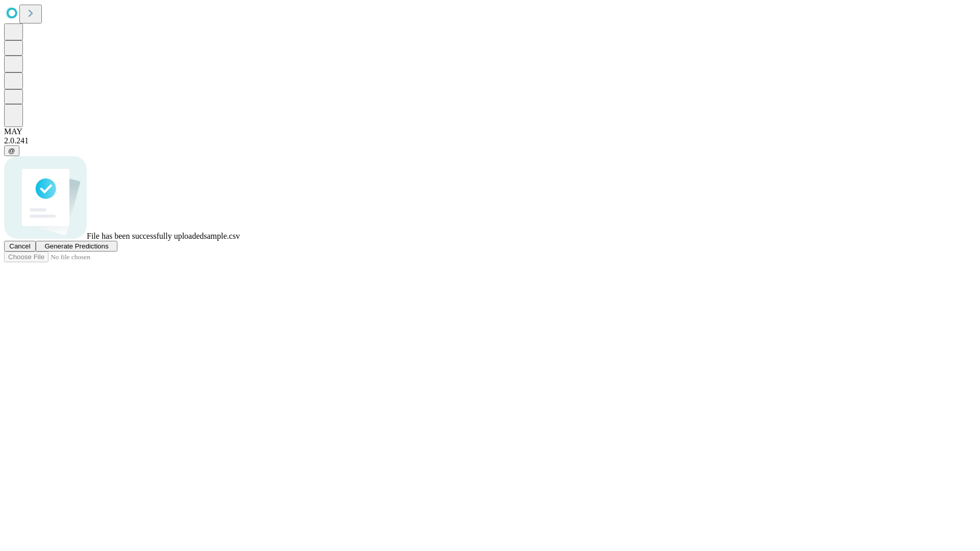 This screenshot has height=551, width=980. What do you see at coordinates (20, 246) in the screenshot?
I see `button: Cancel` at bounding box center [20, 246].